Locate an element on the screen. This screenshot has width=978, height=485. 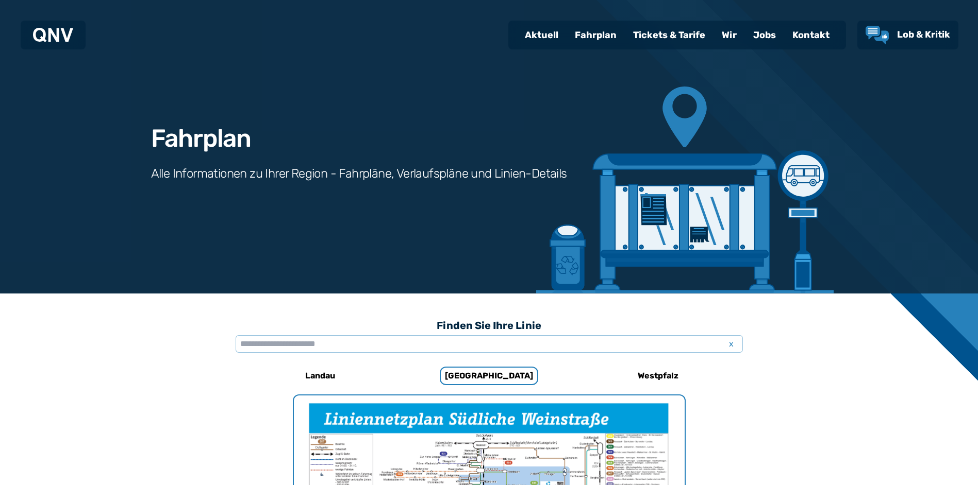
div: Jobs is located at coordinates (764, 35).